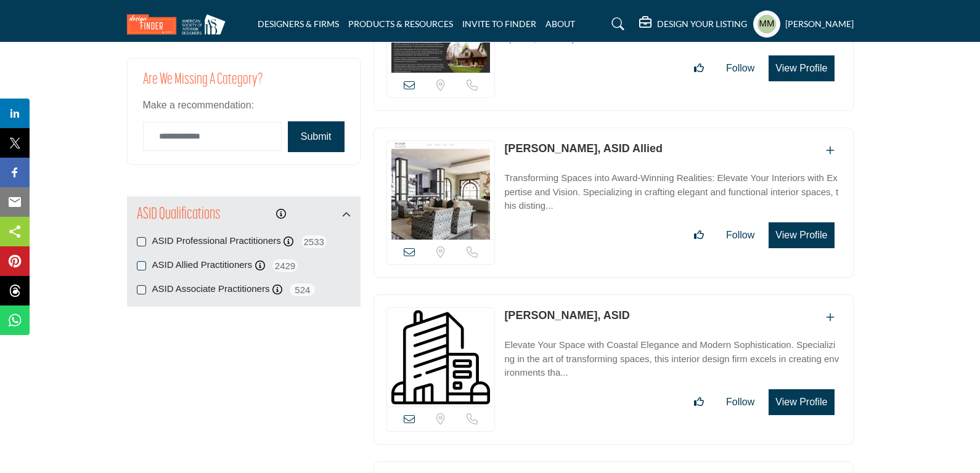 The height and width of the screenshot is (473, 980). Describe the element at coordinates (298, 23) in the screenshot. I see `a: DESIGNERS & FIRMS` at that location.